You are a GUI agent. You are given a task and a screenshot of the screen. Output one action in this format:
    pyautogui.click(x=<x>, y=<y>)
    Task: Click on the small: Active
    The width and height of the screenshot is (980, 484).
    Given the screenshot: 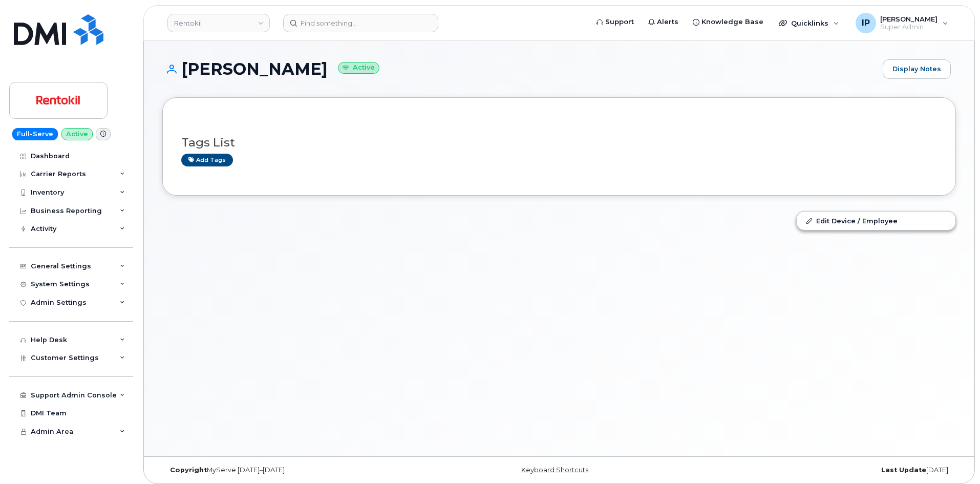 What is the action you would take?
    pyautogui.click(x=359, y=67)
    